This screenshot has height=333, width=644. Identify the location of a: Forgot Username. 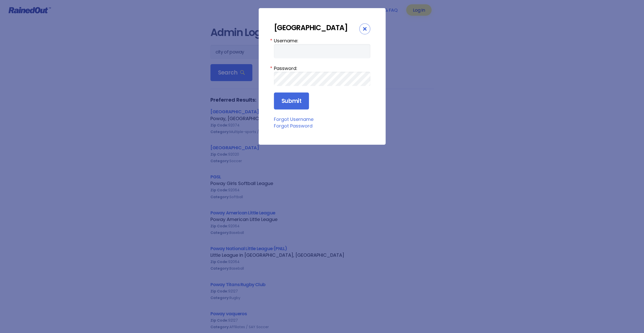
(294, 119).